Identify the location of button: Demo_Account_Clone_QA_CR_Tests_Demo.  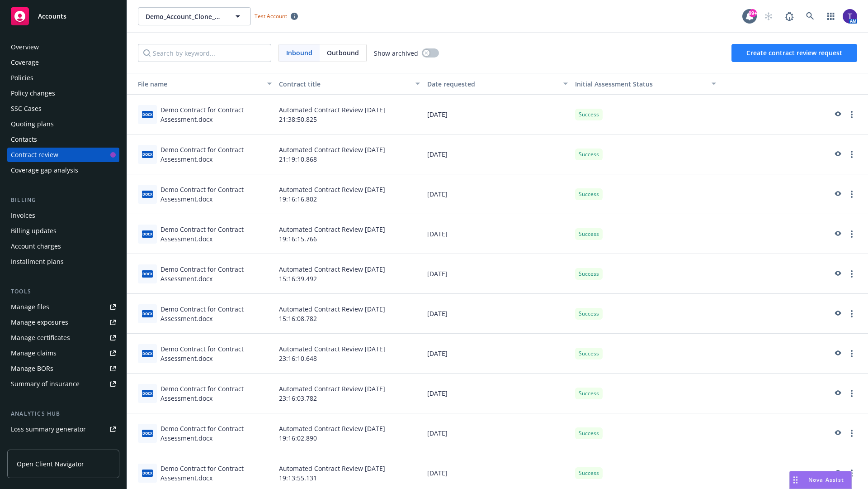
(195, 16).